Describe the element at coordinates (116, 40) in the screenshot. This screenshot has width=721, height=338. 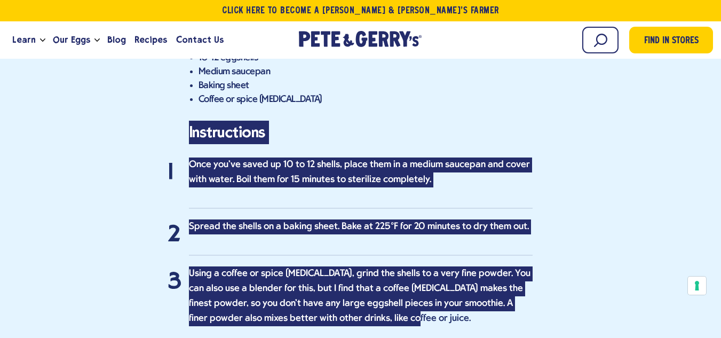
I see `a: Blog` at that location.